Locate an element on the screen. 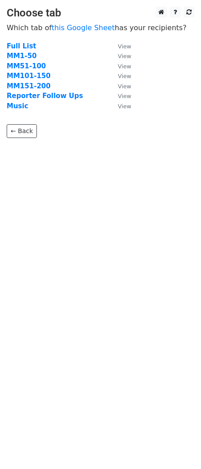 Image resolution: width=201 pixels, height=469 pixels. a: MM101-150 is located at coordinates (28, 76).